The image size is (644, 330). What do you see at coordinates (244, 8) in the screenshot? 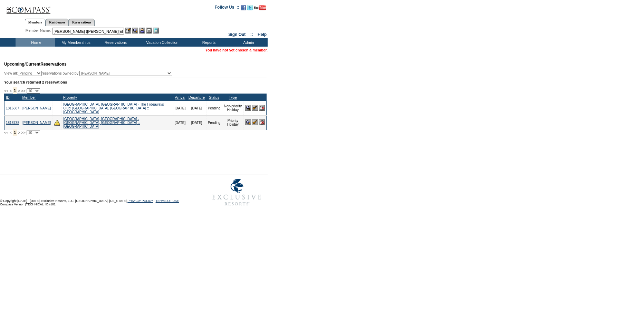
I see `img: Become our fan on Facebook` at bounding box center [244, 8].